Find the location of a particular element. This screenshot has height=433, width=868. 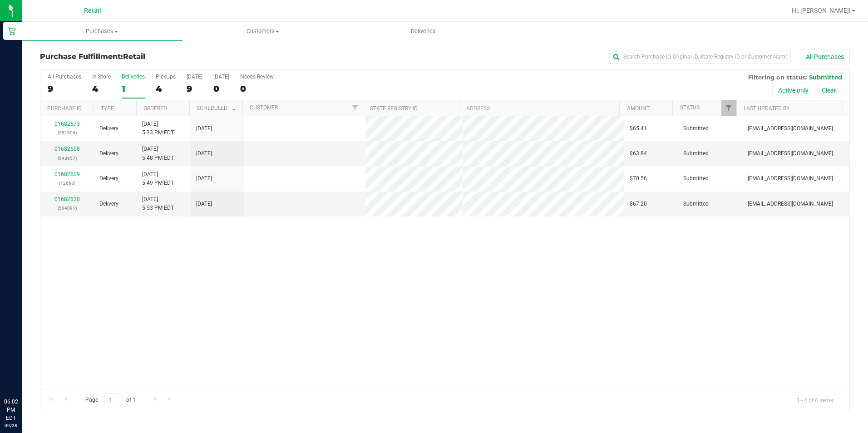

p: (504091) is located at coordinates (67, 208).